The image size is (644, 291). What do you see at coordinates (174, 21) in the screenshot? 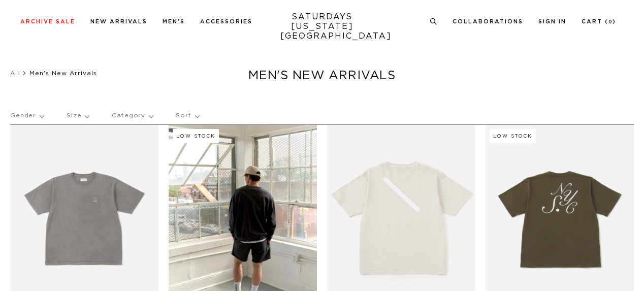
I see `a: Men's` at bounding box center [174, 21].